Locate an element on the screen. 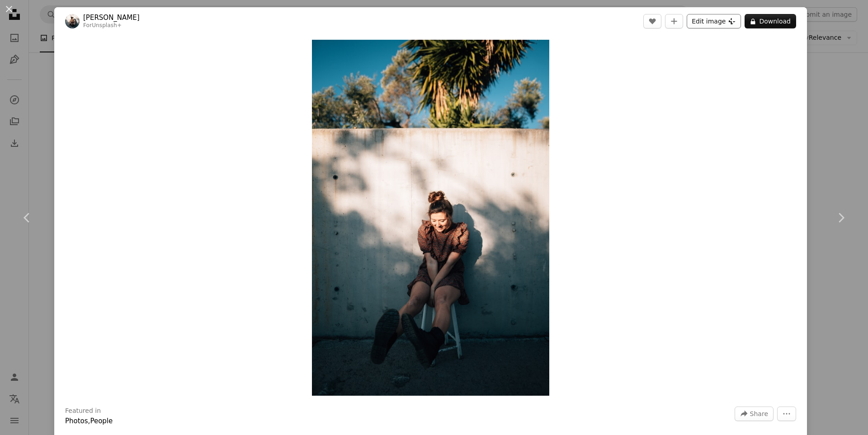 This screenshot has height=435, width=868. img: a woman sitting on a chair in front of a wall is located at coordinates (430, 218).